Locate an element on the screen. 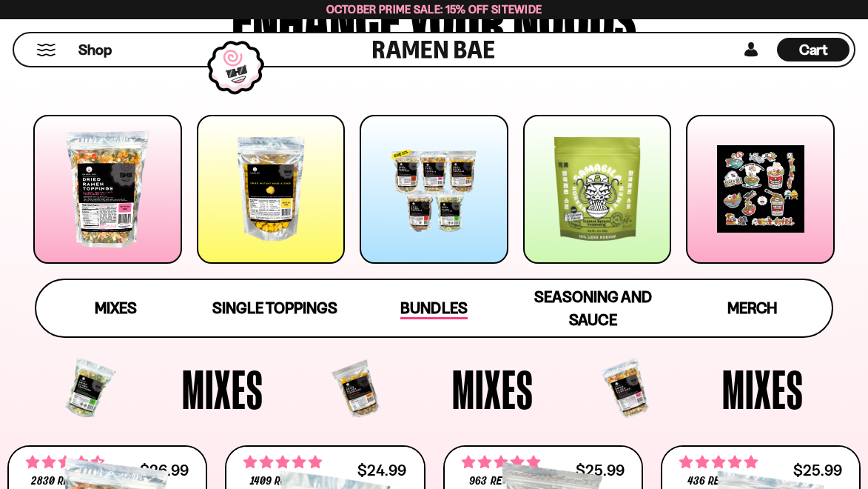 This screenshot has height=489, width=868. span: Shop is located at coordinates (95, 50).